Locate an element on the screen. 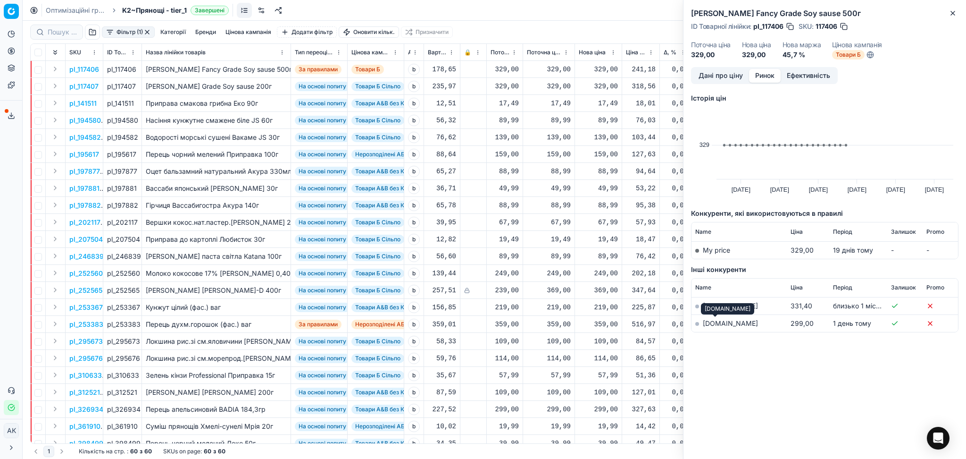  p: pl_398499 is located at coordinates (86, 443).